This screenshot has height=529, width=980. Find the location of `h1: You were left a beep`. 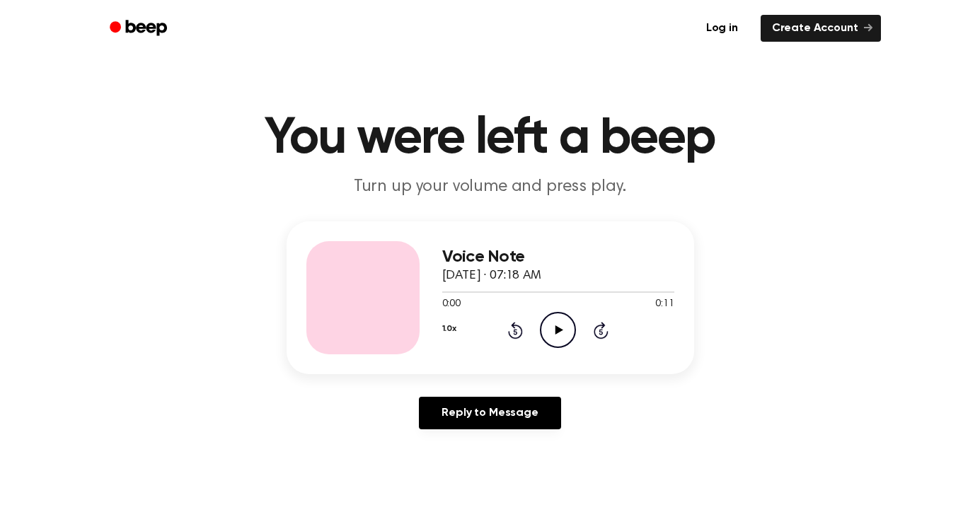

h1: You were left a beep is located at coordinates (490, 139).